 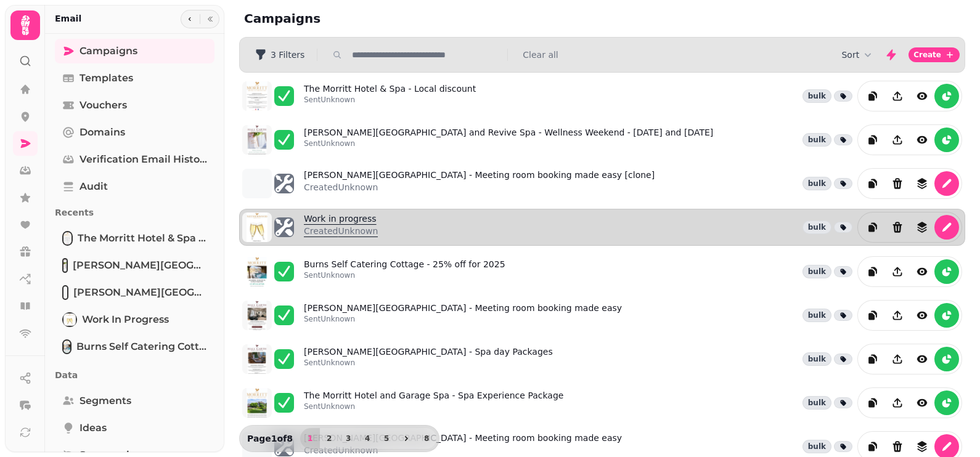 What do you see at coordinates (67, 18) in the screenshot?
I see `h2: Email` at bounding box center [67, 18].